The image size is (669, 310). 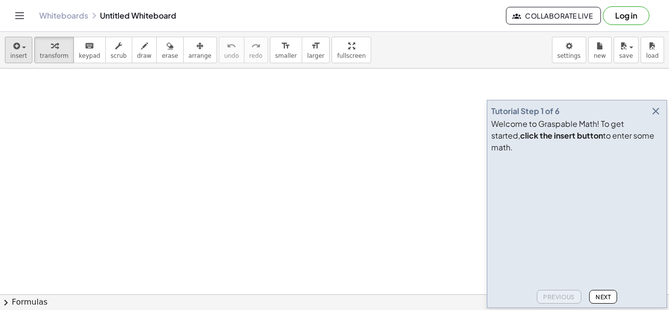 I want to click on button: redoredo, so click(x=256, y=50).